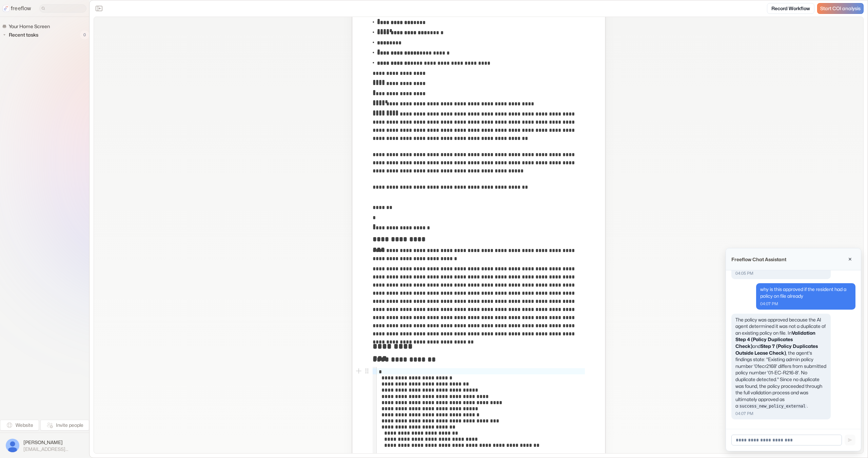 This screenshot has width=868, height=458. Describe the element at coordinates (840, 9) in the screenshot. I see `a: Start COI analysis` at that location.